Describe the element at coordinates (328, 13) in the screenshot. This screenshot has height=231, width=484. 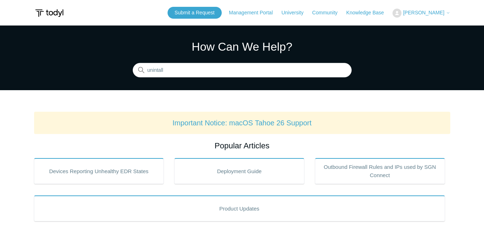
I see `a: Community` at that location.